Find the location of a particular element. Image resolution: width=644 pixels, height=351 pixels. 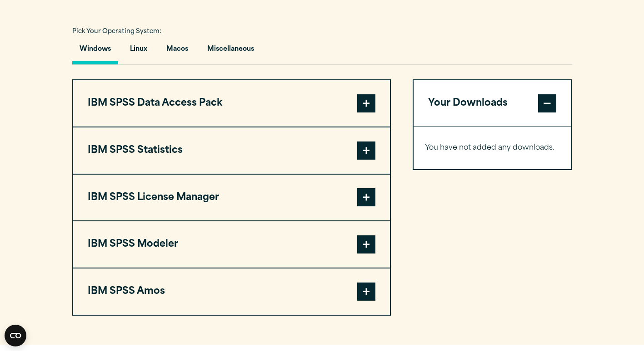

p: You have not added any downloads. is located at coordinates (492, 148).